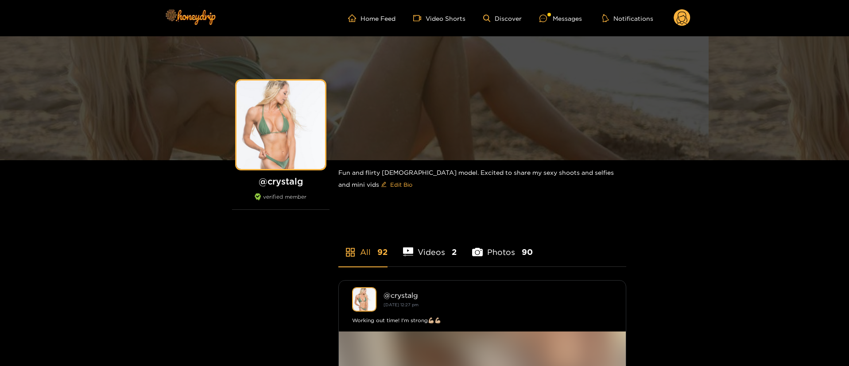 This screenshot has width=849, height=366. Describe the element at coordinates (502, 247) in the screenshot. I see `li: Photos` at that location.